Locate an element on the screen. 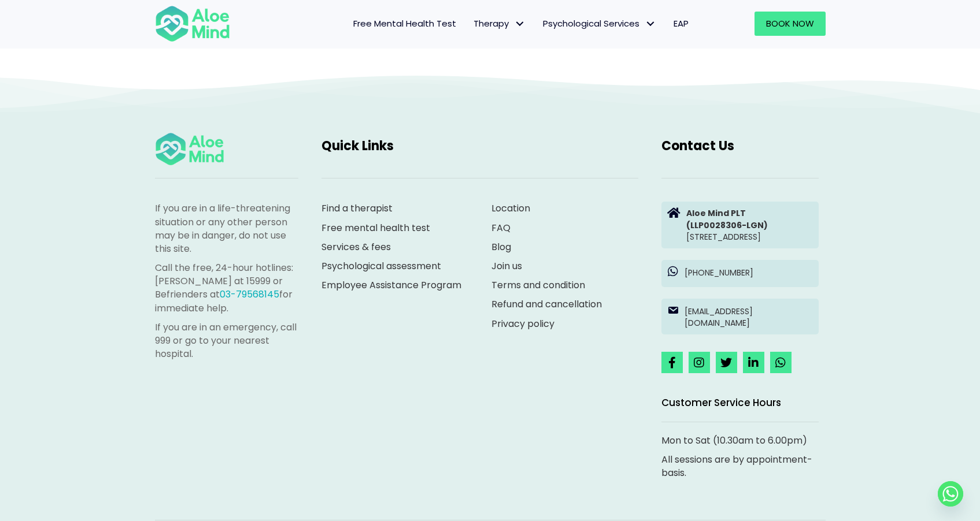 The width and height of the screenshot is (980, 521). a: Employee Assistance Program is located at coordinates (392, 285).